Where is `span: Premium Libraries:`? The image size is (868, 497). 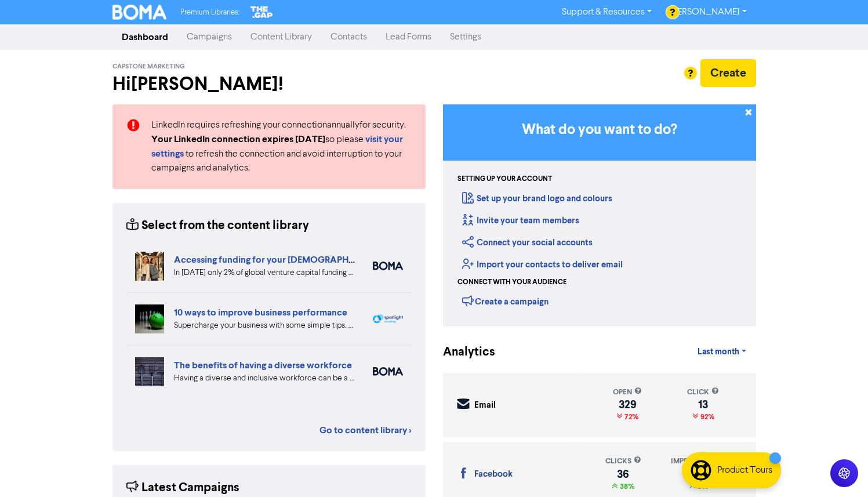 span: Premium Libraries: is located at coordinates (210, 12).